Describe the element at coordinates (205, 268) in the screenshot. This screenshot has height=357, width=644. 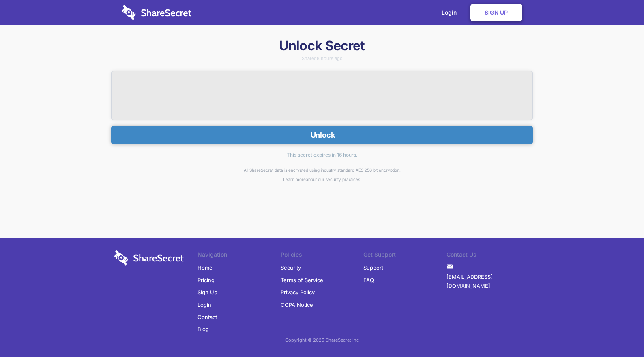
I see `a: Home` at that location.